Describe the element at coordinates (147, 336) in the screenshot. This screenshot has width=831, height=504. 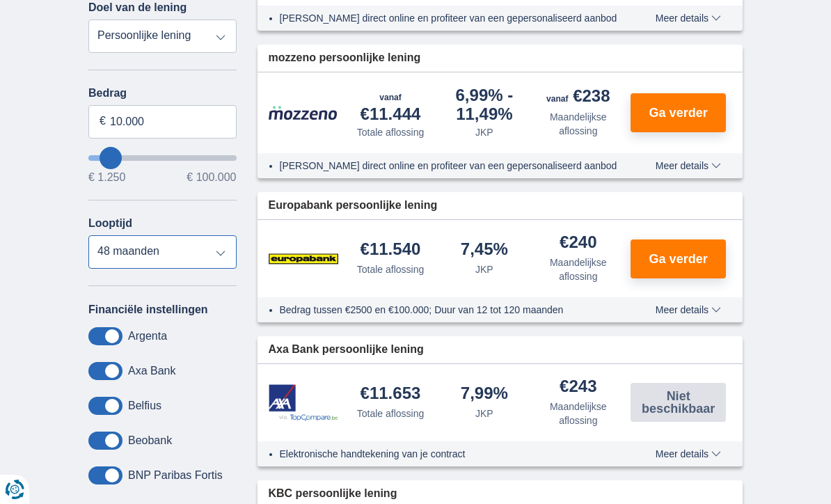
I see `label: Argenta` at that location.